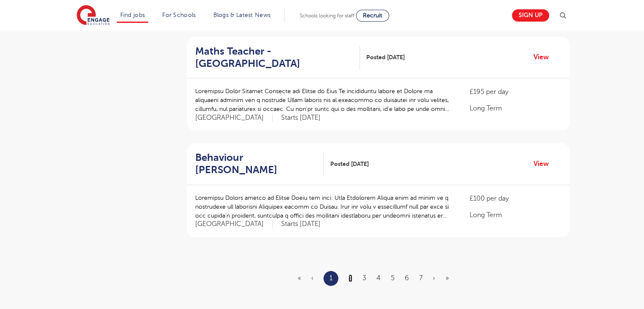 The height and width of the screenshot is (309, 644). I want to click on a: 7, so click(421, 278).